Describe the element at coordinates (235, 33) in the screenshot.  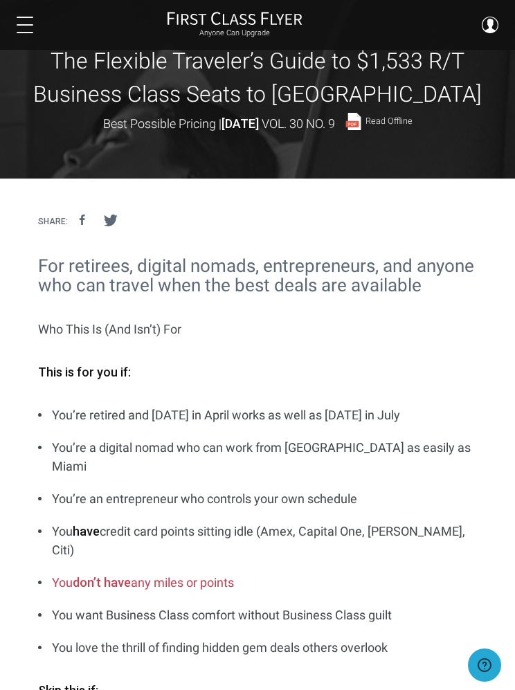
I see `small: Anyone Can Upgrade` at that location.